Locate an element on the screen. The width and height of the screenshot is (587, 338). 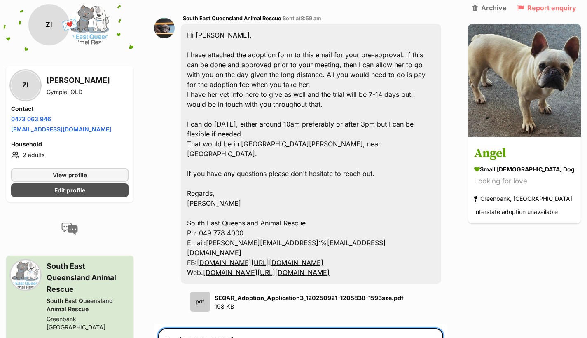
div: South East Queensland Animal Rescue is located at coordinates (87, 305).